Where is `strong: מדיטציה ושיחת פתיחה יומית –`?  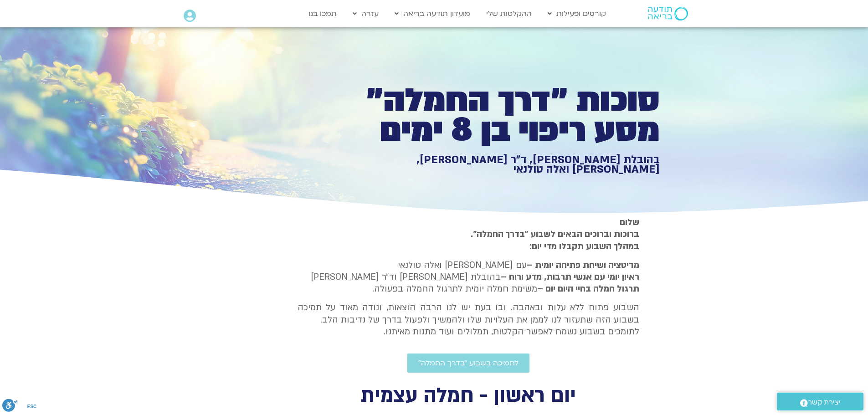
strong: מדיטציה ושיחת פתיחה יומית – is located at coordinates (583, 266).